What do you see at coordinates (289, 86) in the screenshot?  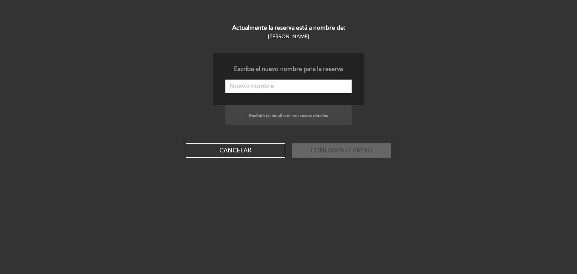 I see `input: Nuevo nombre` at bounding box center [289, 86].